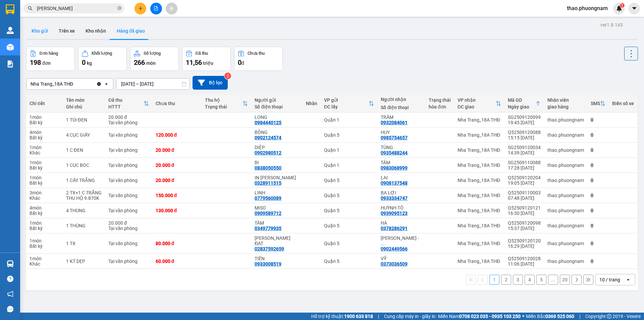 The width and height of the screenshot is (644, 320). I want to click on button: Chưa thu0đ, so click(258, 59).